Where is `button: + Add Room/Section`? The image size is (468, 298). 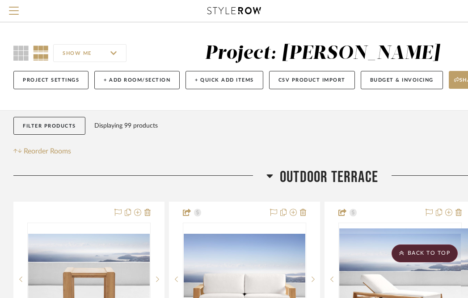 button: + Add Room/Section is located at coordinates (137, 80).